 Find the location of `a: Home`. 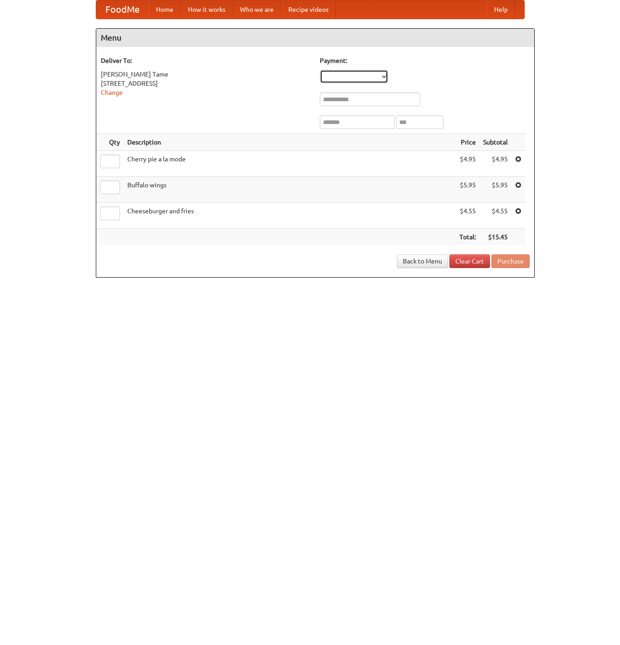

a: Home is located at coordinates (165, 10).